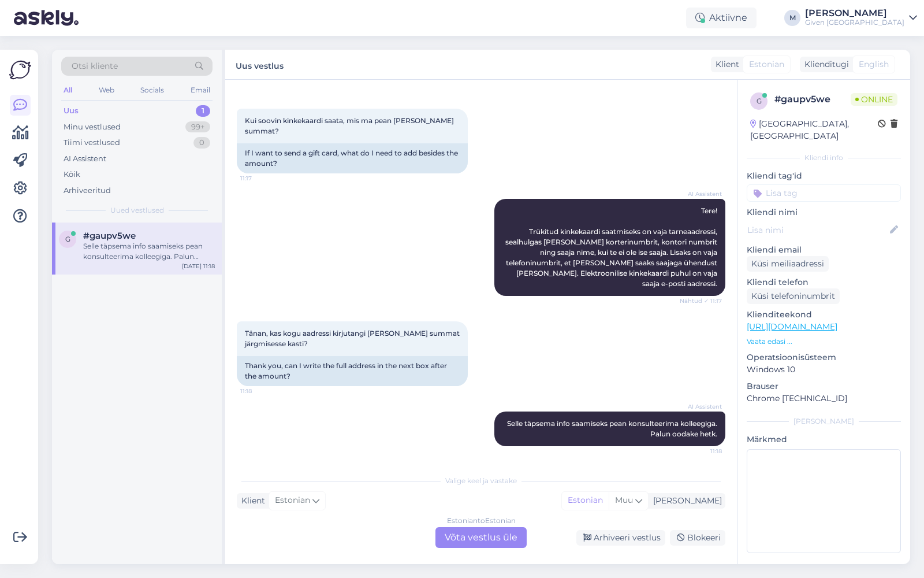 The image size is (924, 578). Describe the element at coordinates (823, 158) in the screenshot. I see `div: Kliendi info` at that location.